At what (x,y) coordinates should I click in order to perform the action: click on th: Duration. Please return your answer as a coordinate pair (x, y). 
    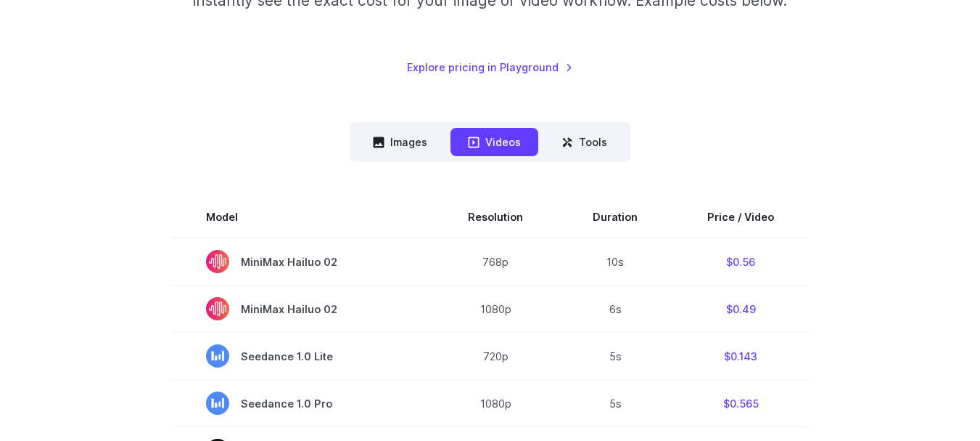
    Looking at the image, I should click on (615, 217).